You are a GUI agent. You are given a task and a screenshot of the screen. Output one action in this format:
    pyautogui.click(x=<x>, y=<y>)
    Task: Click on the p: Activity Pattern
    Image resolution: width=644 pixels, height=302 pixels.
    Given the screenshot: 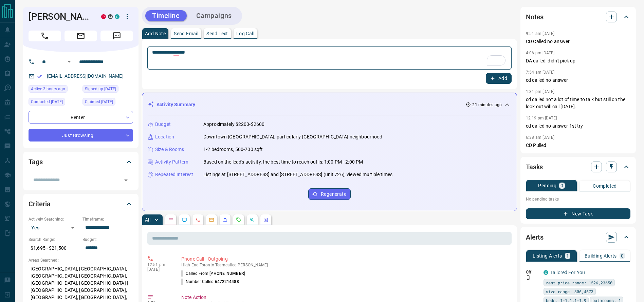 What is the action you would take?
    pyautogui.click(x=172, y=162)
    